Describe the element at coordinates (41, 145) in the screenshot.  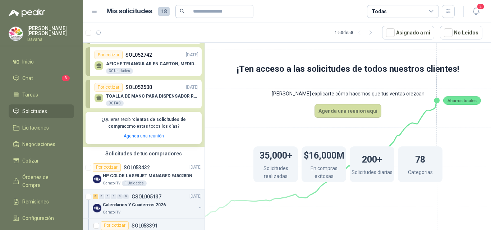
I see `a: Negociaciones` at that location.